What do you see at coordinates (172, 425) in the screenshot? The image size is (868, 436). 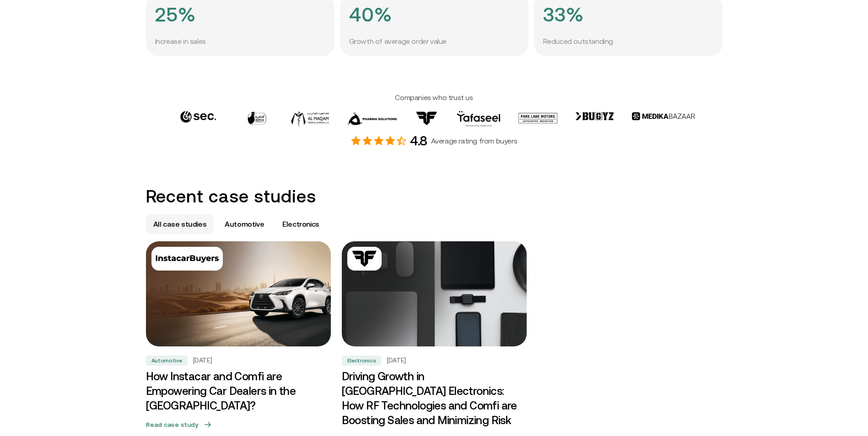 I see `h5: Read case study` at bounding box center [172, 425].